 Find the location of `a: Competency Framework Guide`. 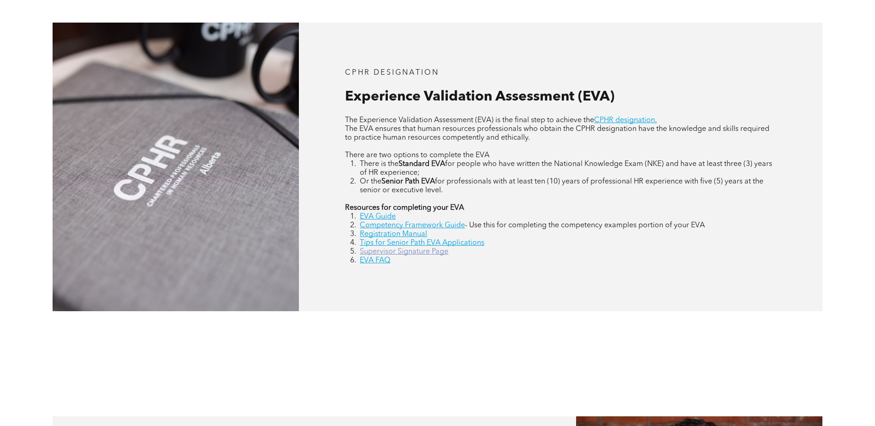

a: Competency Framework Guide is located at coordinates (412, 226).